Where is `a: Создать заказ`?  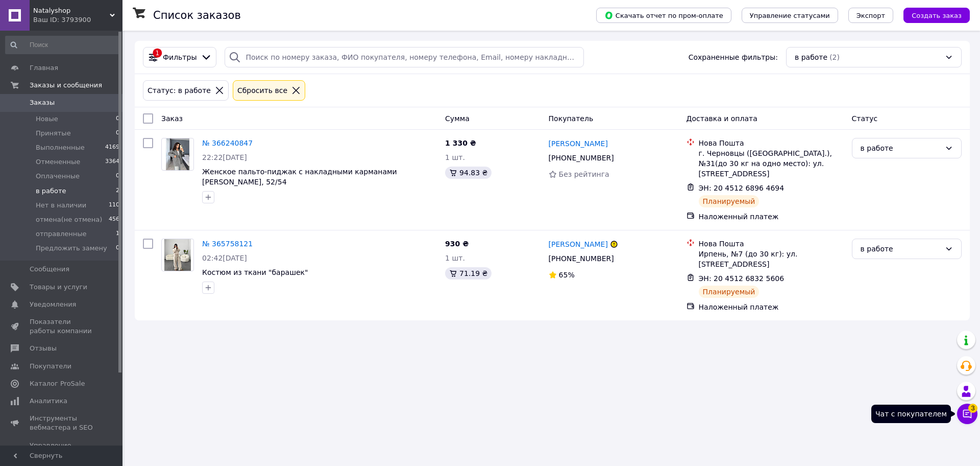
a: Создать заказ is located at coordinates (932, 15).